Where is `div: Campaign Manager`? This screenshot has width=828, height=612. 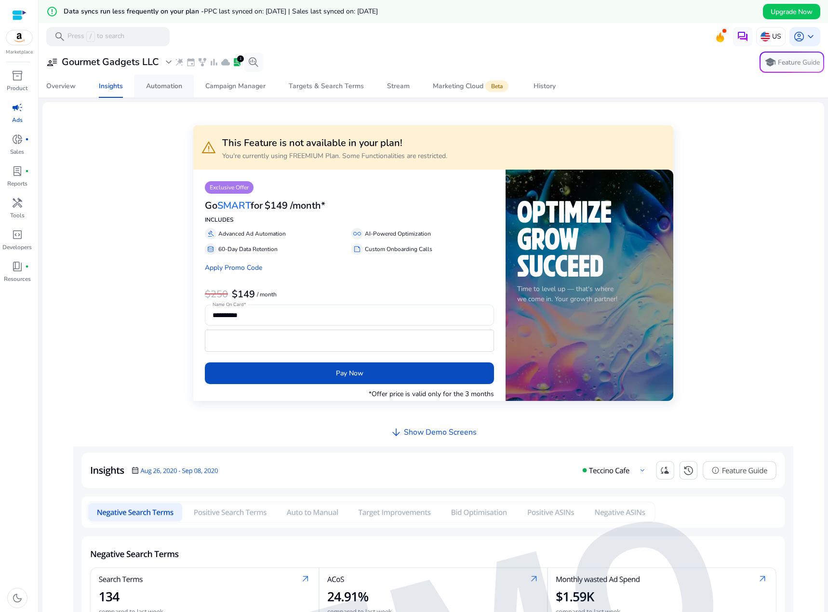 div: Campaign Manager is located at coordinates (235, 86).